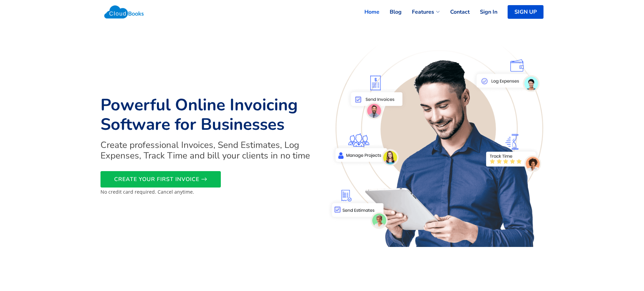 The image size is (644, 291). What do you see at coordinates (455, 12) in the screenshot?
I see `a: Contact` at bounding box center [455, 12].